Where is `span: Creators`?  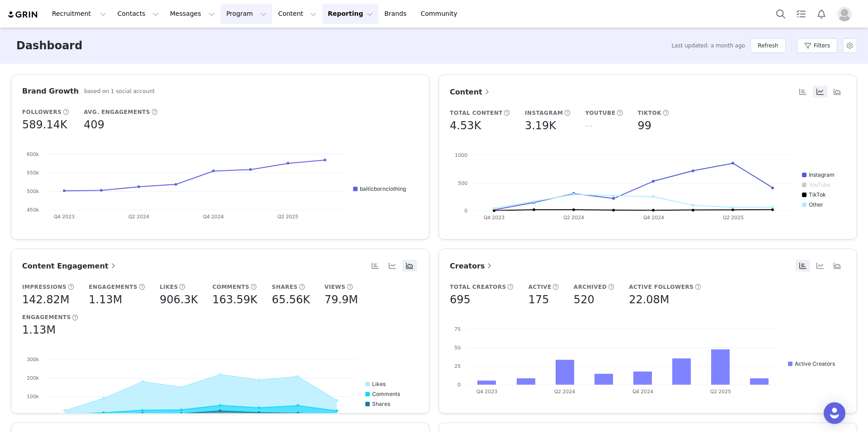
span: Creators is located at coordinates (472, 266).